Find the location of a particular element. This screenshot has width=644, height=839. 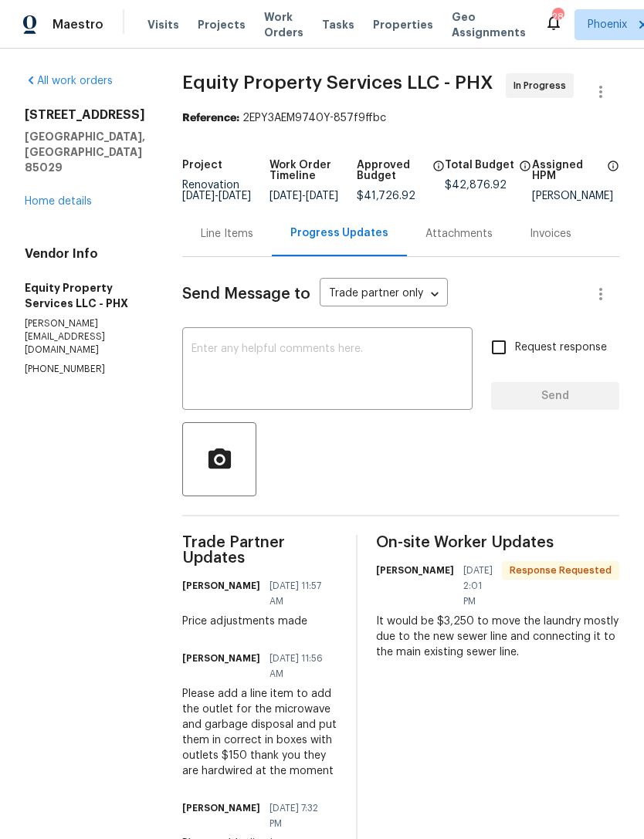

div: Price adjustments made is located at coordinates (259, 622).